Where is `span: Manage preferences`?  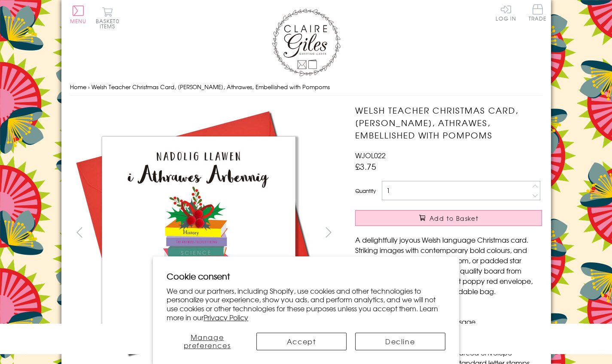
span: Manage preferences is located at coordinates (207, 341).